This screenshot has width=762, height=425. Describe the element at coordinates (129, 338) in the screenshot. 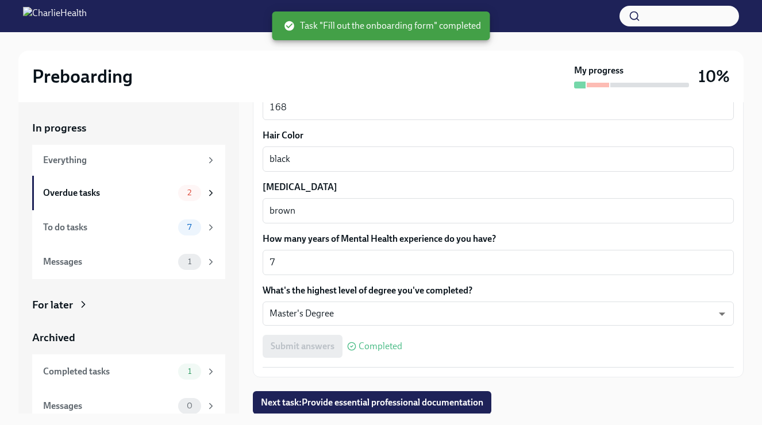

I see `div: Archived` at that location.